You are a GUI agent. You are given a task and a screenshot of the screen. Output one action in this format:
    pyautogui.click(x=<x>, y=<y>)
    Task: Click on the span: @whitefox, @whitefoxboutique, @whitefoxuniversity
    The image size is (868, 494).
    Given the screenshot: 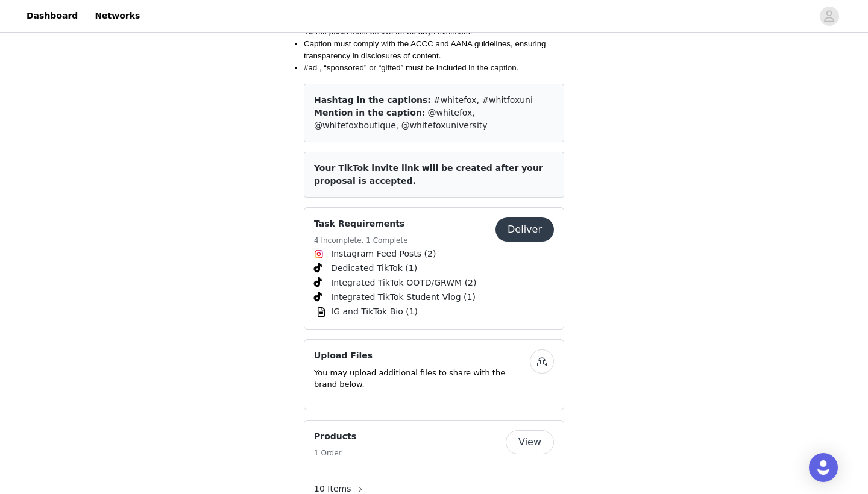 What is the action you would take?
    pyautogui.click(x=401, y=119)
    